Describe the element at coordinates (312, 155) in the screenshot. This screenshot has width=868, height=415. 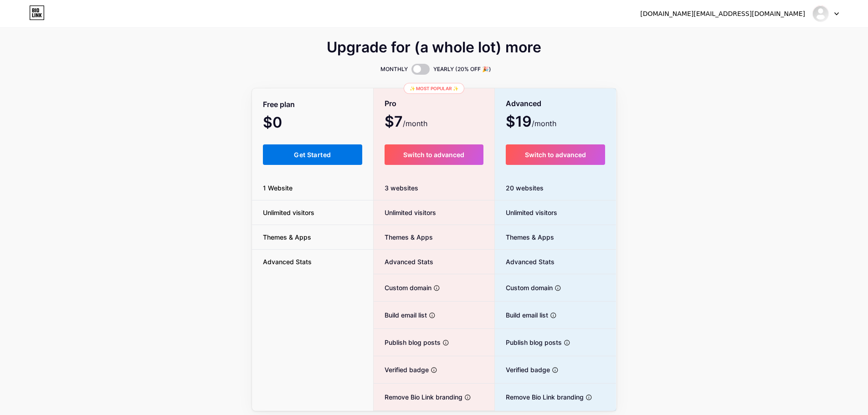
I see `span: Get Started` at that location.